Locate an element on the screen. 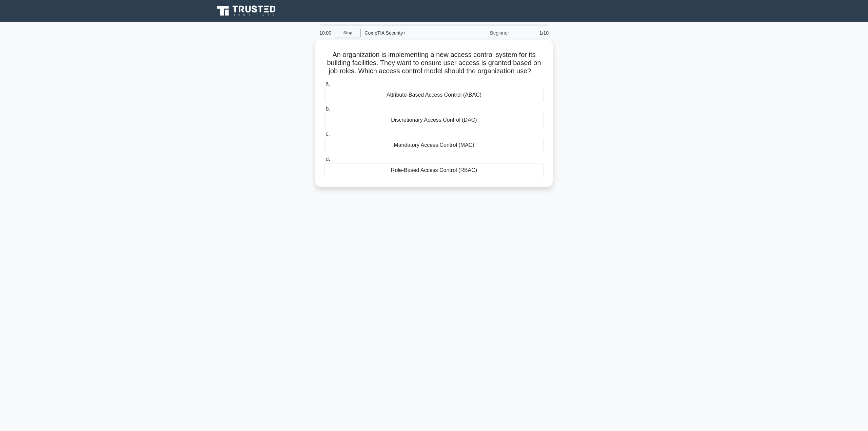  div: CompTIA Security+ is located at coordinates (407, 33).